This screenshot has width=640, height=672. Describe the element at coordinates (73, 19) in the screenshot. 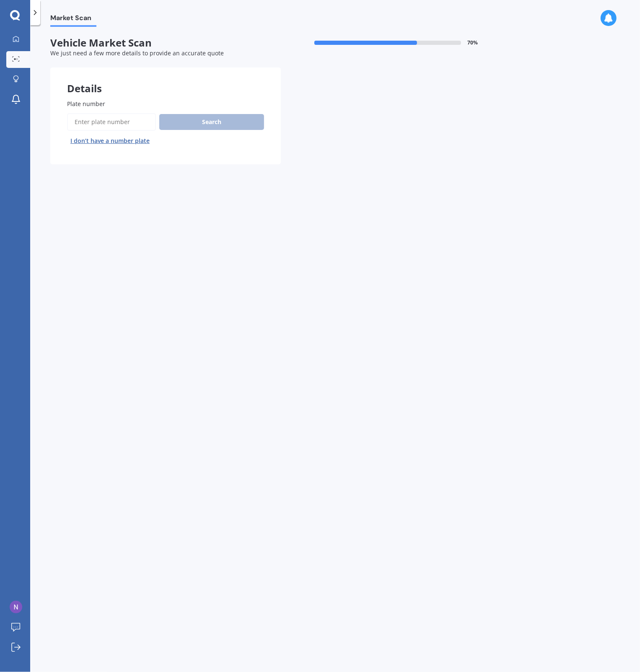

I see `span: Market Scan` at that location.